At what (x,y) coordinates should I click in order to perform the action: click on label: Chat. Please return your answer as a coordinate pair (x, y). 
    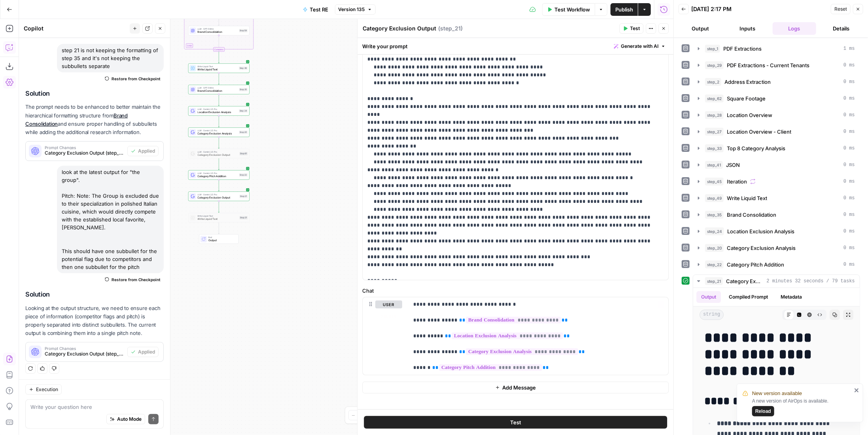
    Looking at the image, I should click on (515, 291).